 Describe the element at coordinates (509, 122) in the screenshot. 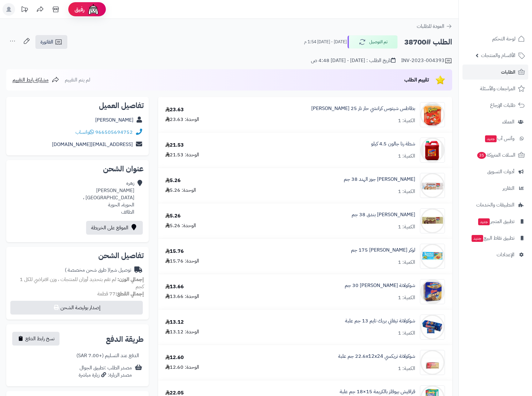

I see `span: العملاء` at that location.